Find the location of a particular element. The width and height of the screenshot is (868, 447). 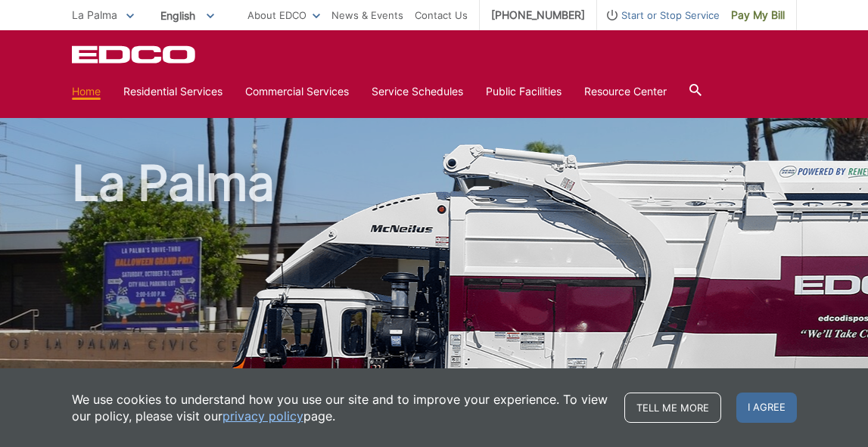

a: privacy policy is located at coordinates (263, 416).